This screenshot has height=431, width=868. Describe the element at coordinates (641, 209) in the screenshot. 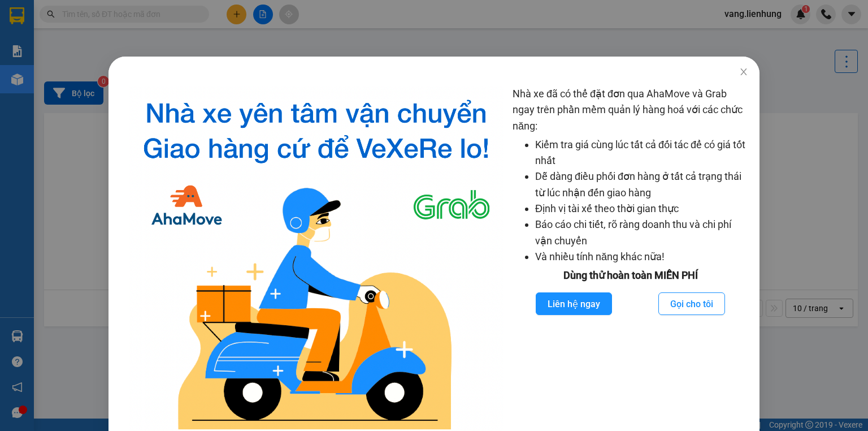

I see `li: Định vị tài xế theo thời gian thực` at that location.